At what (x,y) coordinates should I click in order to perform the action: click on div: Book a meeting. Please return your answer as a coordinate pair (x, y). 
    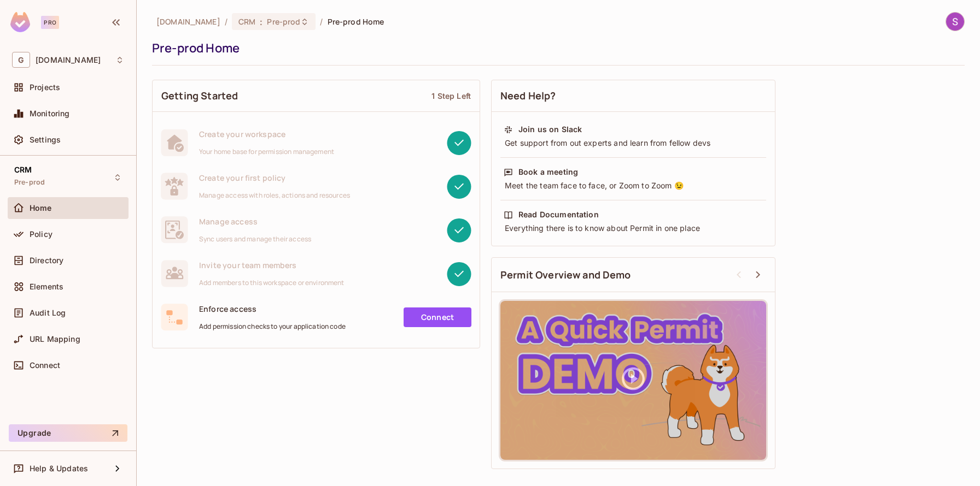
    Looking at the image, I should click on (548, 172).